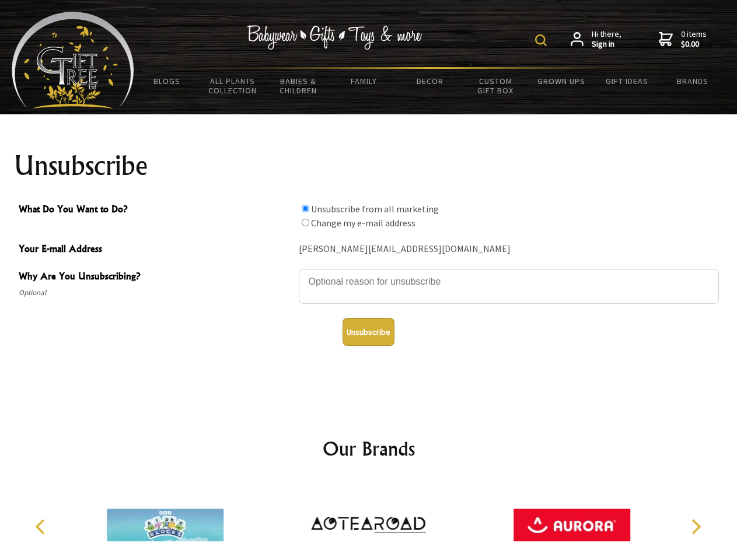 This screenshot has height=560, width=737. Describe the element at coordinates (363, 223) in the screenshot. I see `label: Change my e-mail address` at that location.